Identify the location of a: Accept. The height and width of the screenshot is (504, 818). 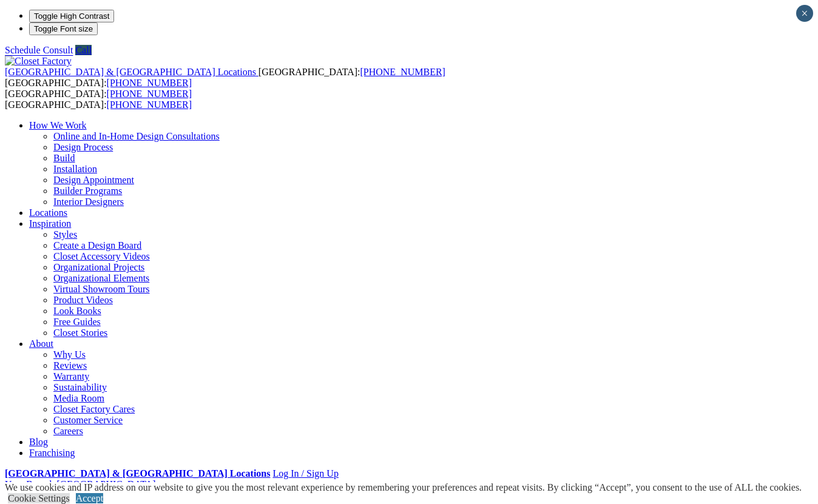
(89, 498).